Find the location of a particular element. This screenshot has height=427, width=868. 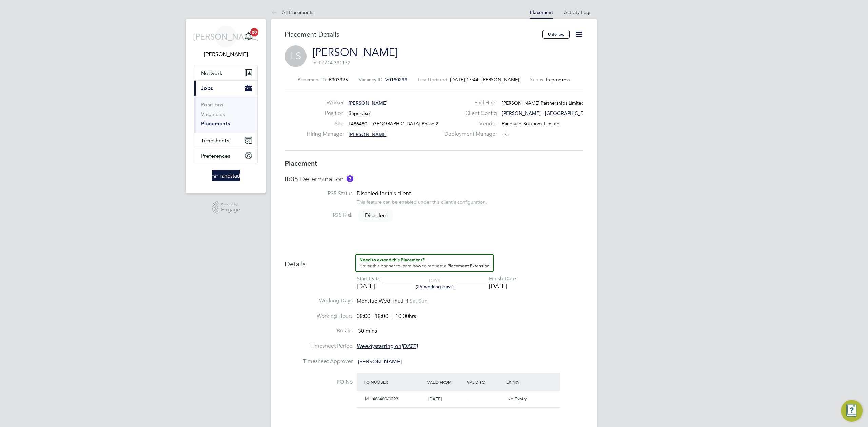

span: V0180299 is located at coordinates (396, 80).